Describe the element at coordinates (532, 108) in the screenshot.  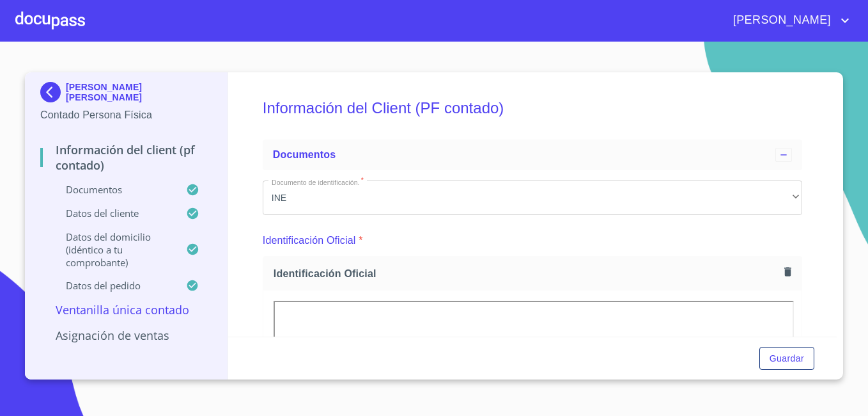
I see `h5: Información del Client (PF contado)` at that location.